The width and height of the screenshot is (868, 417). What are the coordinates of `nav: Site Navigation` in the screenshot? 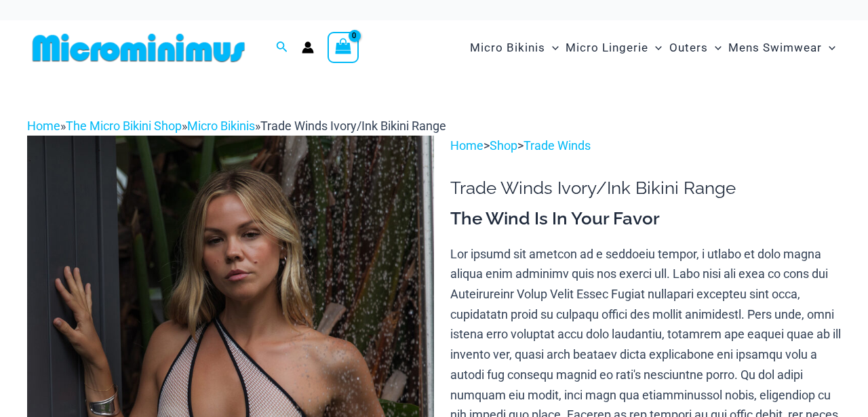 It's located at (653, 48).